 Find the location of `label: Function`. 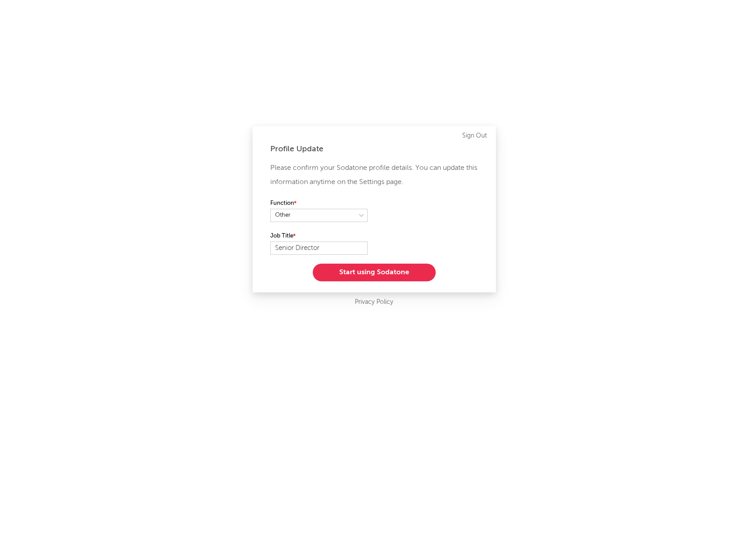

label: Function is located at coordinates (319, 204).